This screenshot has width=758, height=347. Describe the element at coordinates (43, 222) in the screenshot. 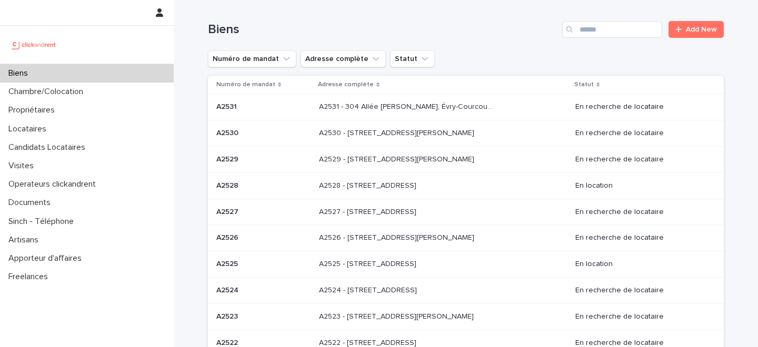

I see `p: Sinch - Téléphone` at that location.